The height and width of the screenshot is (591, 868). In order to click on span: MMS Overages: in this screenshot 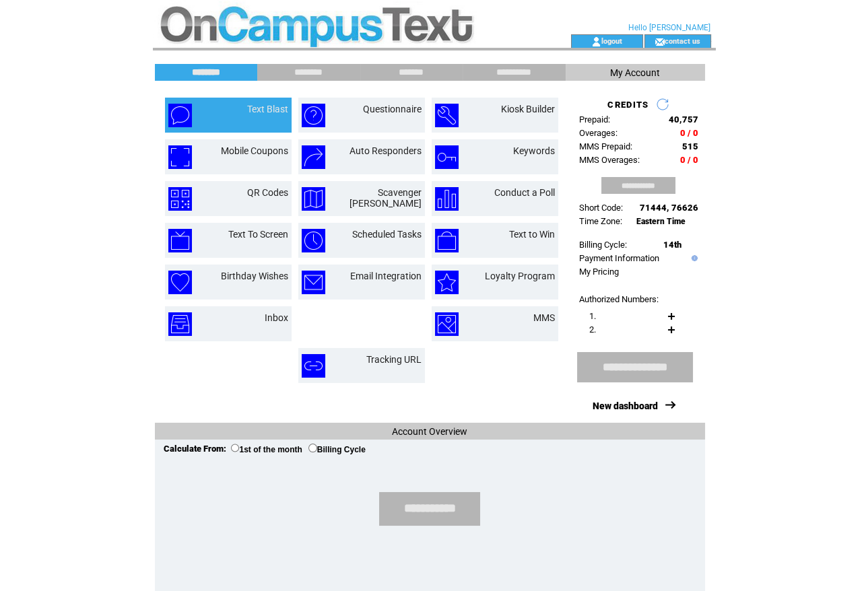, I will do `click(609, 159)`.